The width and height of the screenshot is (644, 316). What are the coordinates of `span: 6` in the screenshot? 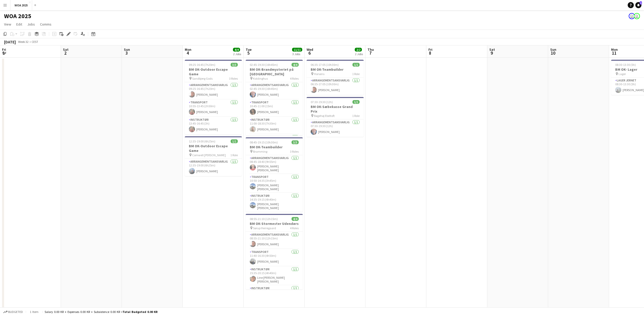 It's located at (309, 53).